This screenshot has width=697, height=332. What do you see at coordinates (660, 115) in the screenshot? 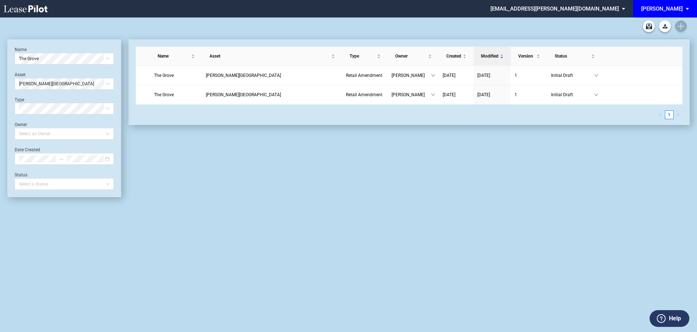
I see `span: left` at bounding box center [660, 115].